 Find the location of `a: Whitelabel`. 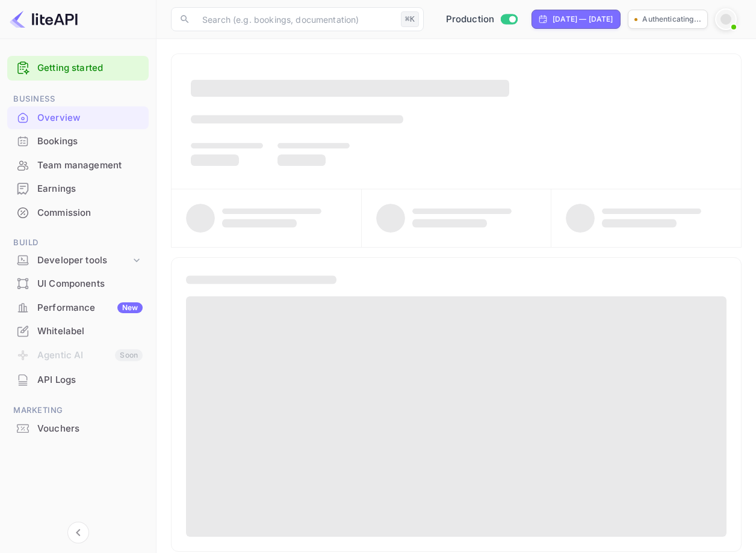

a: Whitelabel is located at coordinates (77, 331).